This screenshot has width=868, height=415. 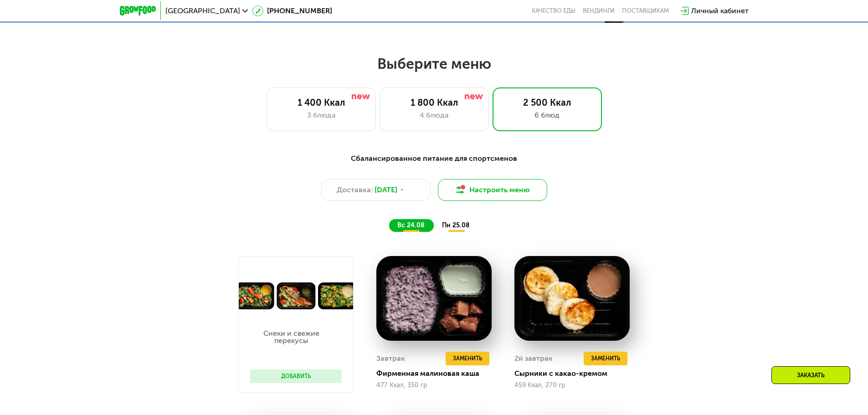 What do you see at coordinates (355, 190) in the screenshot?
I see `span: Доставка:` at bounding box center [355, 190].